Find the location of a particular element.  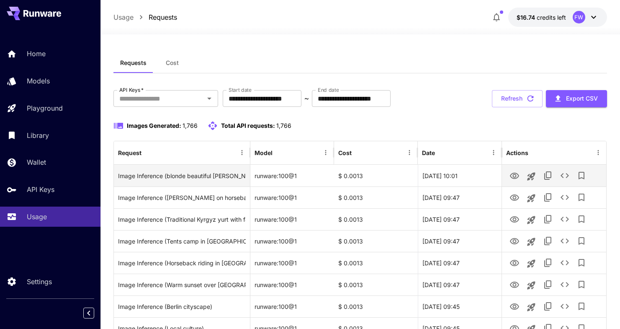

span: Cost is located at coordinates (172, 63).